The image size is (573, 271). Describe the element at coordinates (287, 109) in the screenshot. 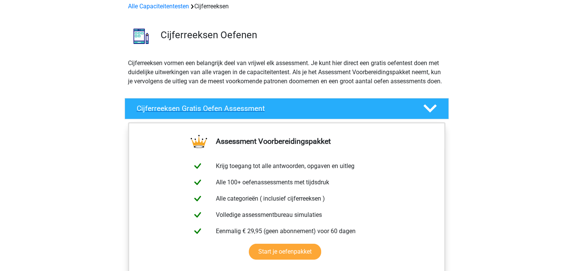

I see `a: Cijferreeksen Gratis Oefen Assessment` at that location.